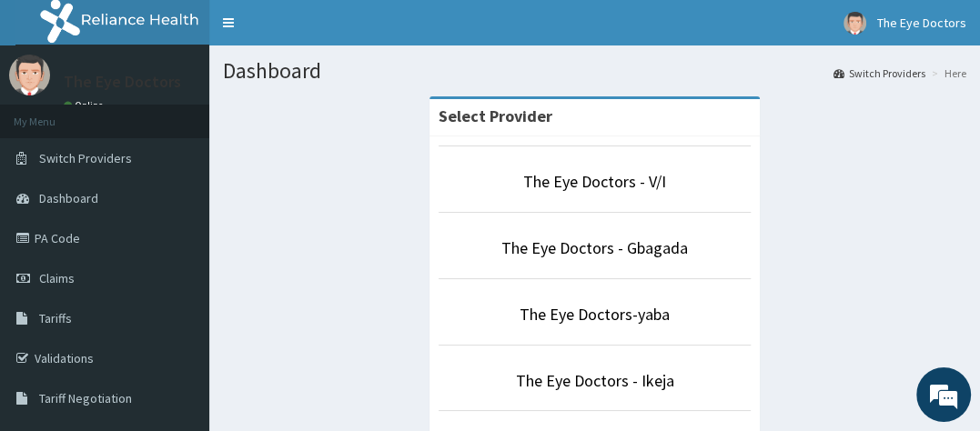 This screenshot has height=431, width=980. What do you see at coordinates (179, 203) in the screenshot?
I see `span: We're online!` at bounding box center [179, 203].